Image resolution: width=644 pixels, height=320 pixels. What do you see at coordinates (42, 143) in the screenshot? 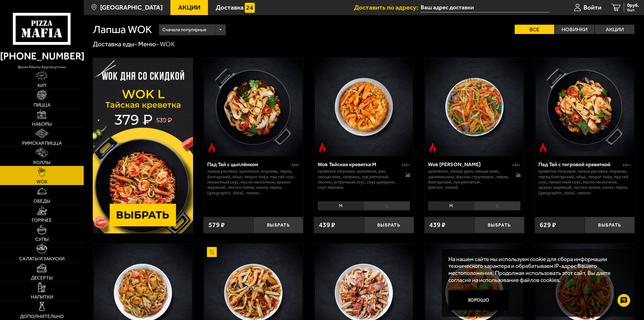
I see `span: Римская пицца` at bounding box center [42, 143].